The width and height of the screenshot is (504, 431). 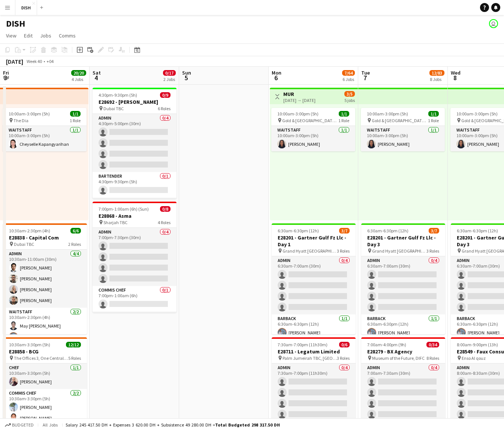 I want to click on button: DISH, so click(x=26, y=8).